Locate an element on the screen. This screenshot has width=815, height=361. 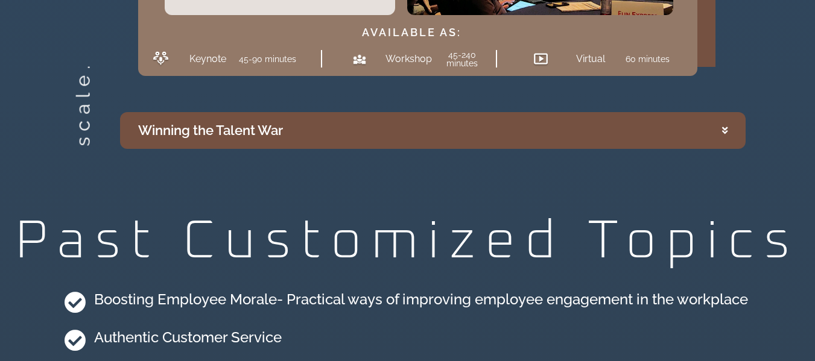
h2: 60 minutes is located at coordinates (647, 59).